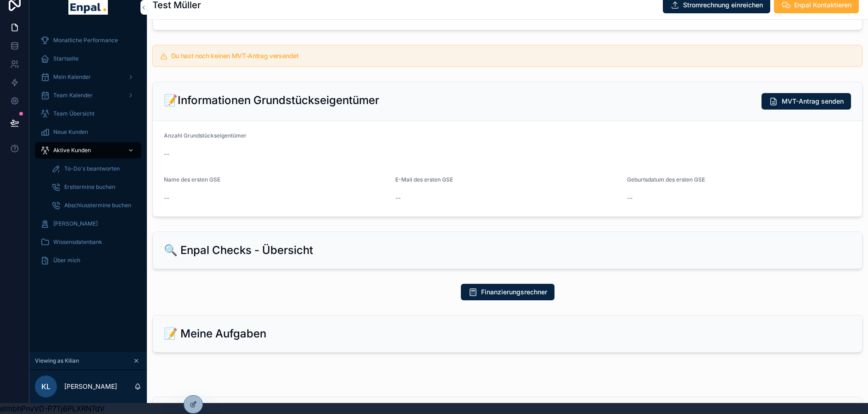 The image size is (868, 414). Describe the element at coordinates (46, 387) in the screenshot. I see `span: KL` at that location.